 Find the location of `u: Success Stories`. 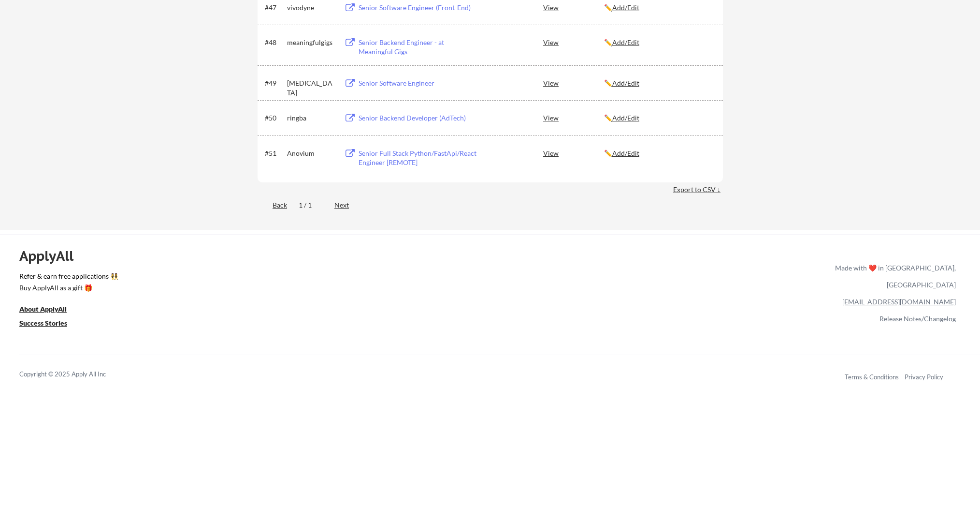

u: Success Stories is located at coordinates (43, 322).